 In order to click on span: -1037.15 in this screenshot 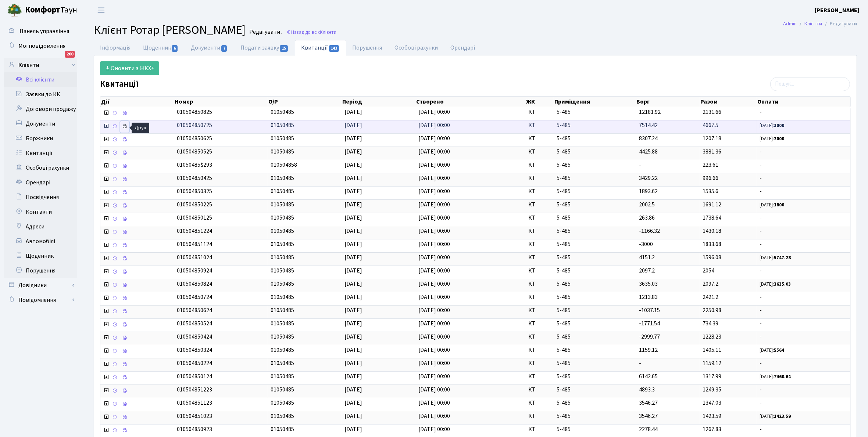, I will do `click(649, 311)`.